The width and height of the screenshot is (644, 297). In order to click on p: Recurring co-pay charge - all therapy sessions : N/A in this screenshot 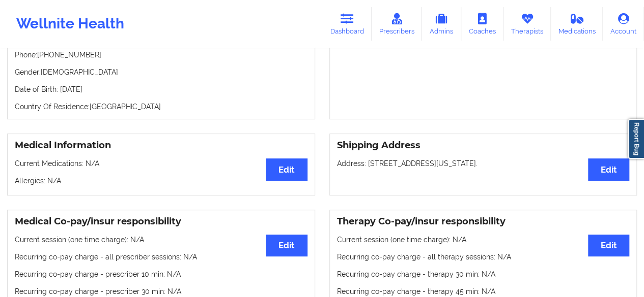, I will do `click(483, 257)`.